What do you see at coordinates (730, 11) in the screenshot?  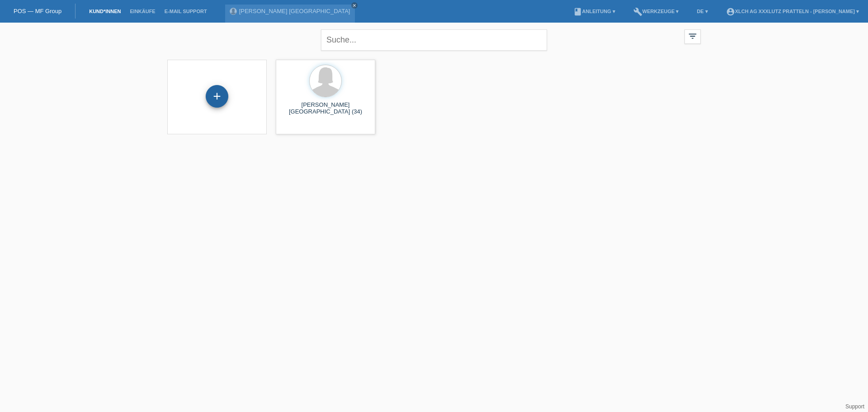 I see `i: account_circle` at bounding box center [730, 11].